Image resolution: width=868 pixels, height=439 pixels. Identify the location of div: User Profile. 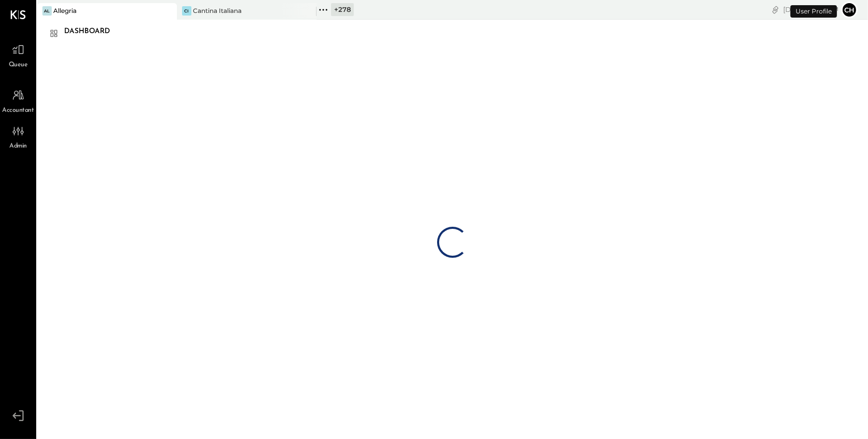
(814, 12).